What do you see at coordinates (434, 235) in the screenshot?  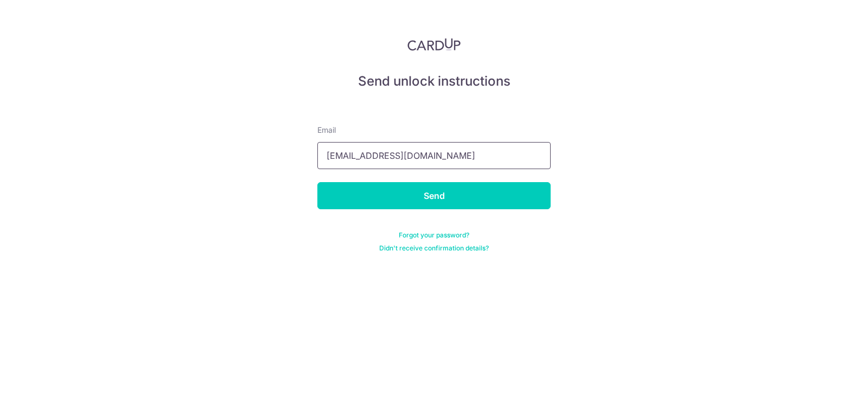 I see `a: Forgot your password?` at bounding box center [434, 235].